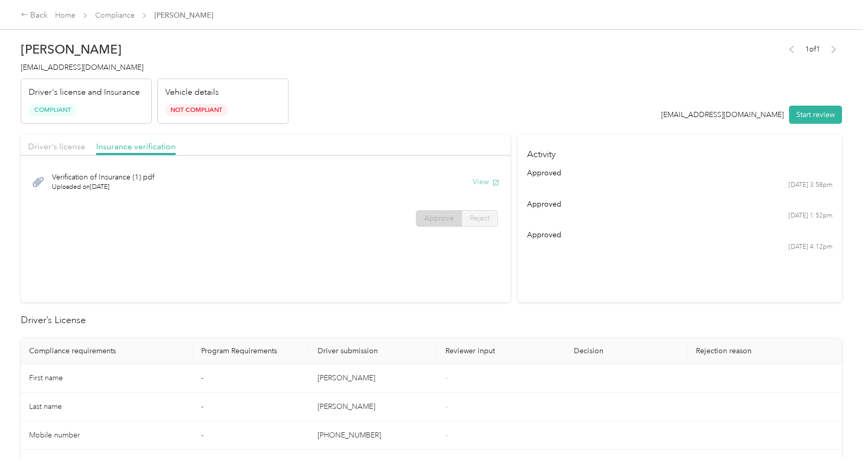 The height and width of the screenshot is (476, 868). Describe the element at coordinates (486, 182) in the screenshot. I see `button: View` at that location.